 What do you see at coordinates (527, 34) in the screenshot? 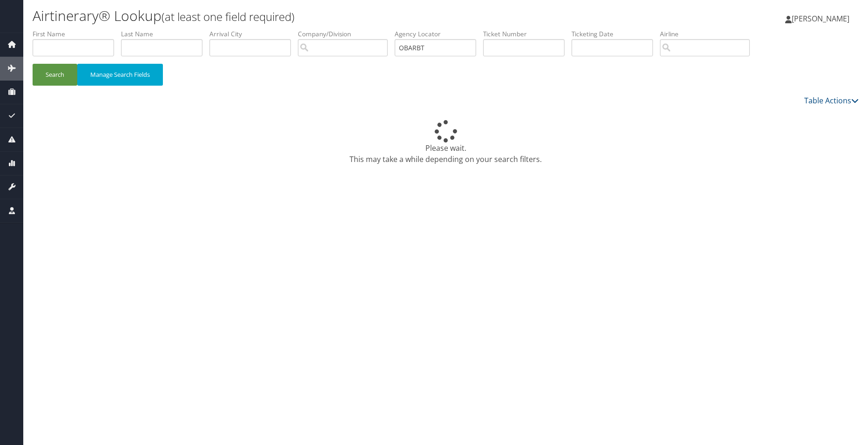
I see `label: Ticket Number` at bounding box center [527, 34].